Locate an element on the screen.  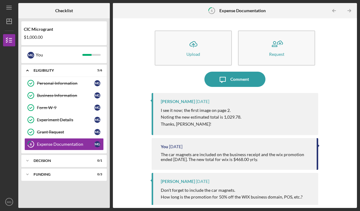
div: CIC Microgrant is located at coordinates (64, 29).